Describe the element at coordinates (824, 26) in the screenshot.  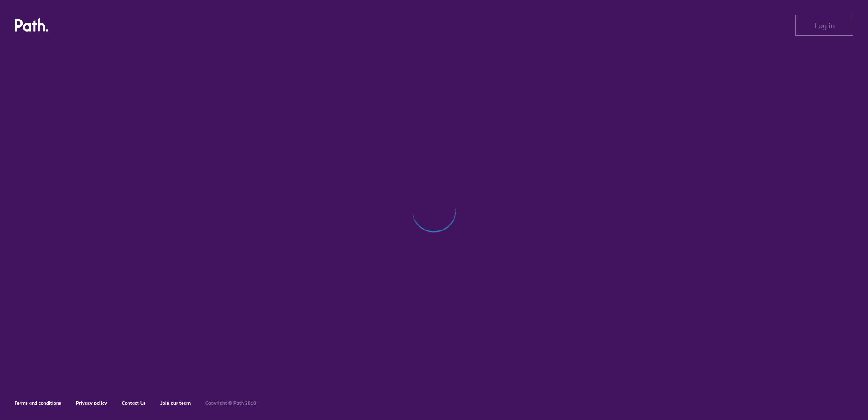
I see `span: Log in` at that location.